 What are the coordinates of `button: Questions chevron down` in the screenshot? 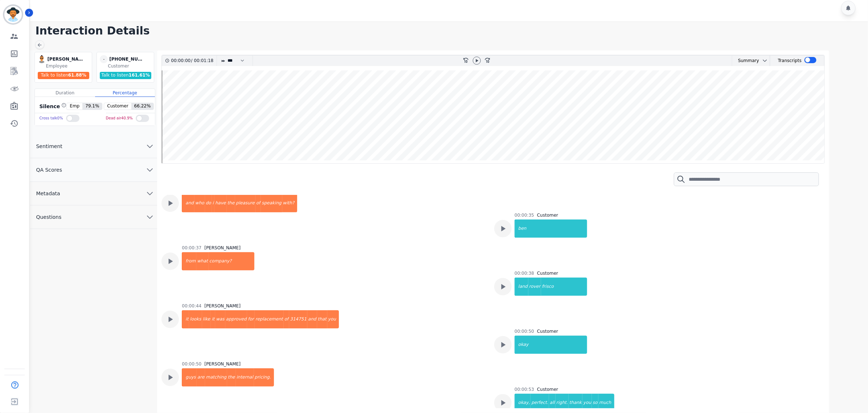 It's located at (94, 217).